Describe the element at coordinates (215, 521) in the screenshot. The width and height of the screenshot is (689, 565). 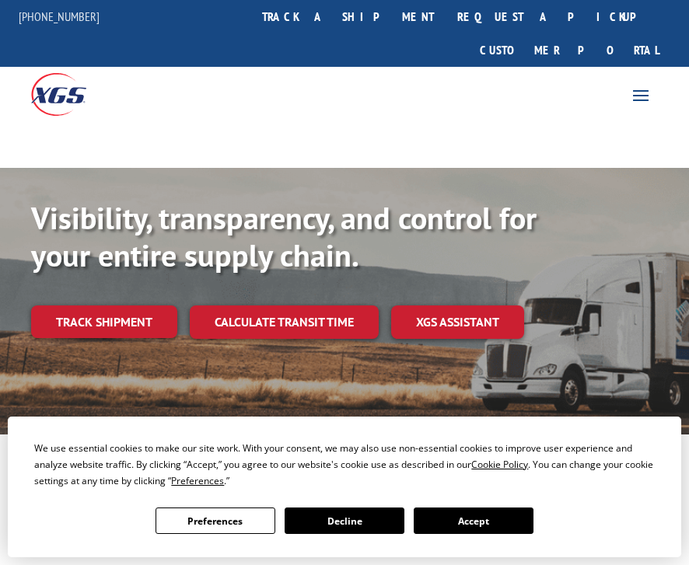
I see `button: Preferences` at that location.